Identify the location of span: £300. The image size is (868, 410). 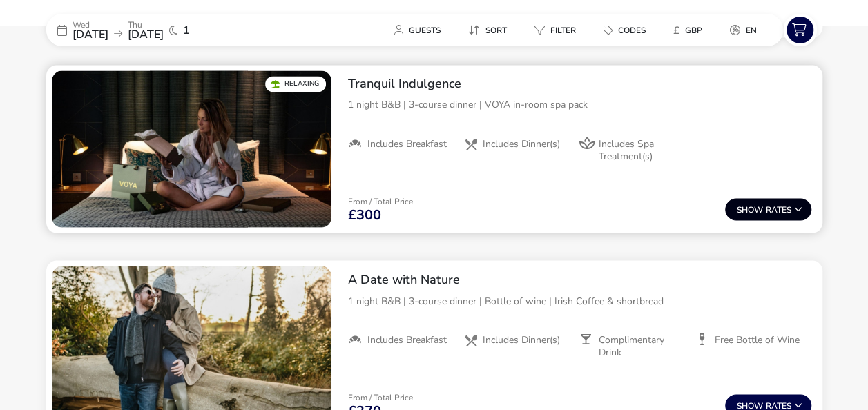
(365, 215).